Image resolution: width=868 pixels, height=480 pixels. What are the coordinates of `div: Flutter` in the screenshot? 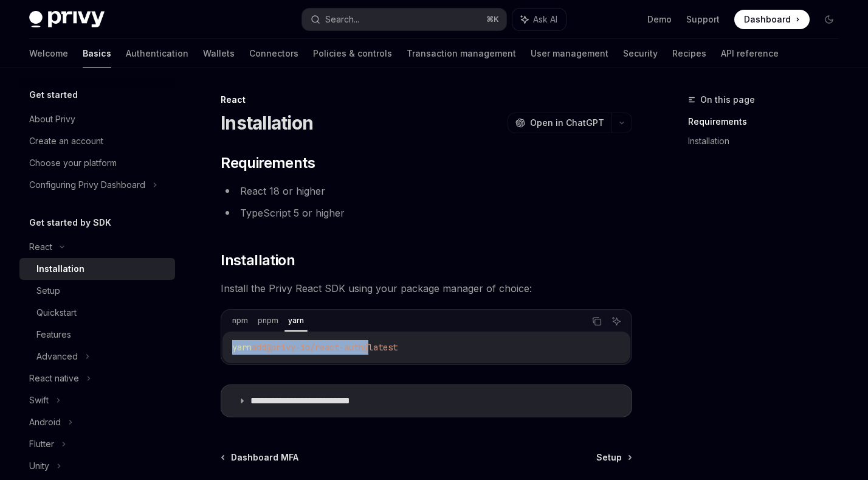 It's located at (41, 444).